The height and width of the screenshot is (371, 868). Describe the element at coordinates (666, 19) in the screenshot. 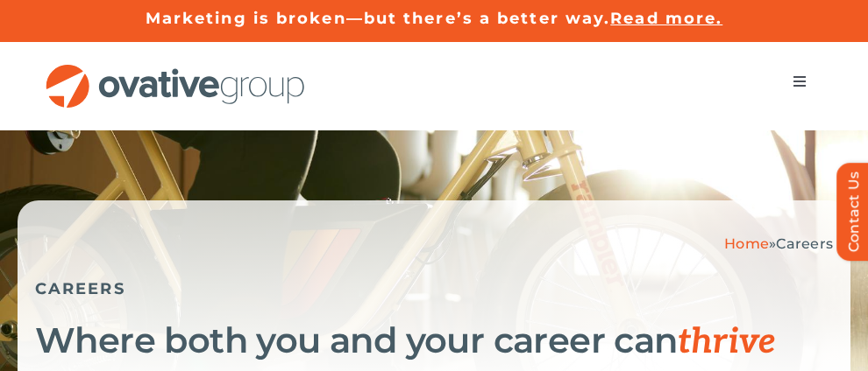

I see `a: Read more.` at that location.